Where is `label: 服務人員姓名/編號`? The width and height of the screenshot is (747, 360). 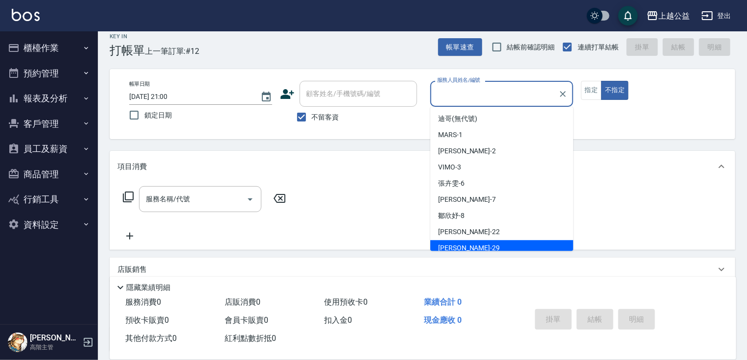
label: 服務人員姓名/編號 is located at coordinates (458, 80).